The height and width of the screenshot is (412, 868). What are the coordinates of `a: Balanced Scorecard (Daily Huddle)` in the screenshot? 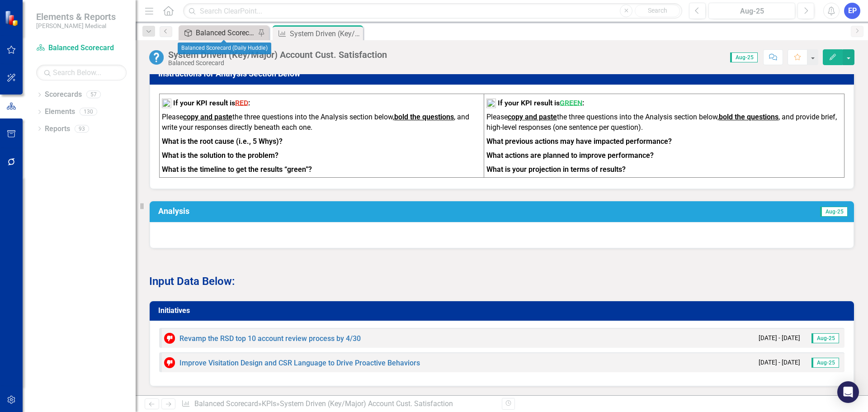 It's located at (218, 33).